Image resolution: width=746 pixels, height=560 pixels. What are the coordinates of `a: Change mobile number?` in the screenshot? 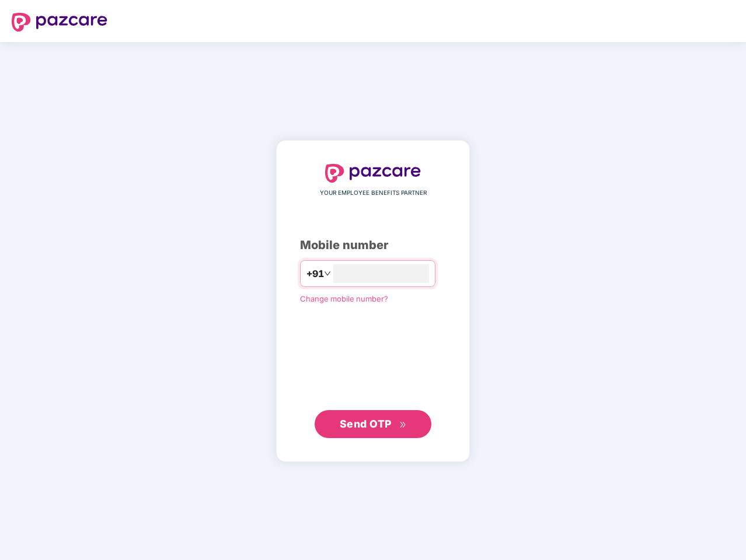 It's located at (344, 299).